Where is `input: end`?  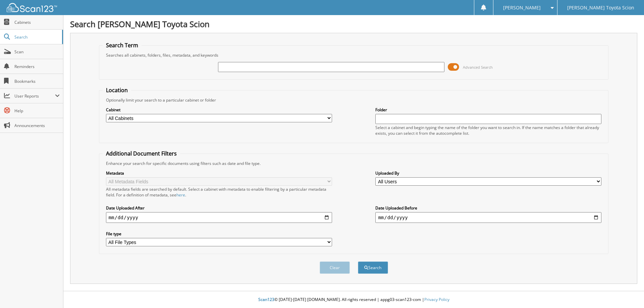 input: end is located at coordinates (488, 217).